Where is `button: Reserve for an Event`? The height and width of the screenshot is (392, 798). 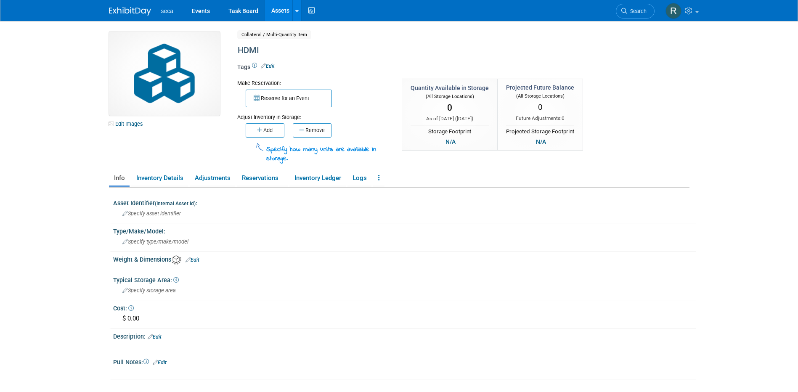 button: Reserve for an Event is located at coordinates (289, 98).